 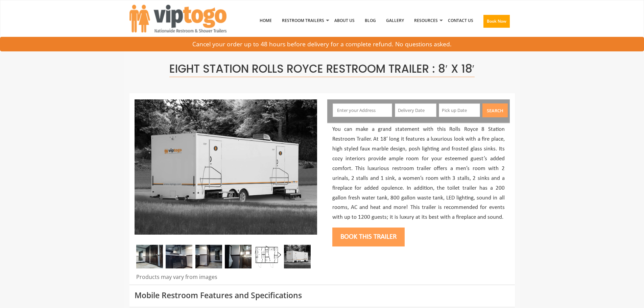 What do you see at coordinates (322, 295) in the screenshot?
I see `h3: Mobile Restroom Features and Specifications` at bounding box center [322, 295].